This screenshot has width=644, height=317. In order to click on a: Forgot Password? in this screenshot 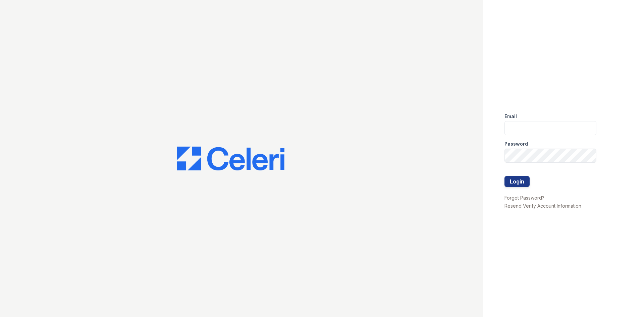, I will do `click(524, 197)`.